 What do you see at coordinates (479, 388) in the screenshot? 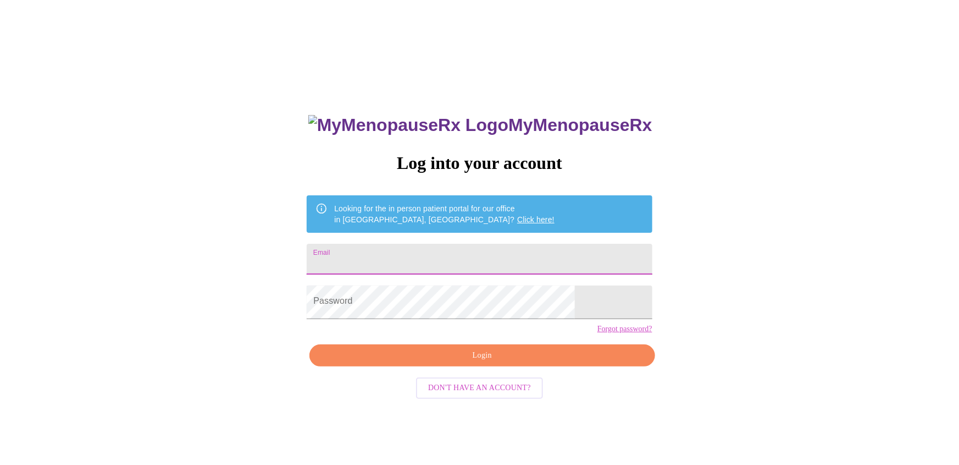
I see `span: Don't have an account?` at bounding box center [479, 388].